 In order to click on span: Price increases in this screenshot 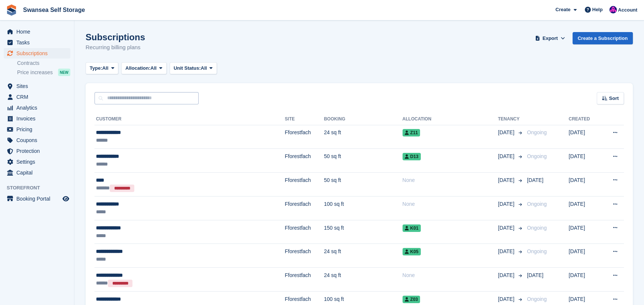, I will do `click(35, 72)`.